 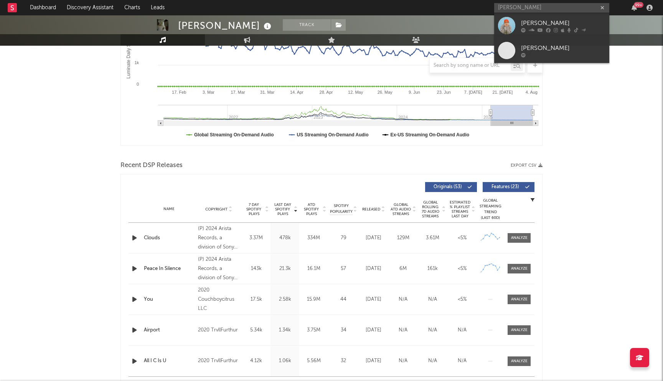 What do you see at coordinates (527, 165) in the screenshot?
I see `button: Export CSV` at bounding box center [527, 165].